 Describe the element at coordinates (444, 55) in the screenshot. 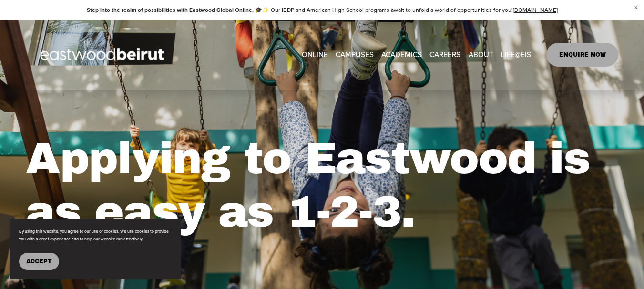

I see `a: CAREERS` at that location.